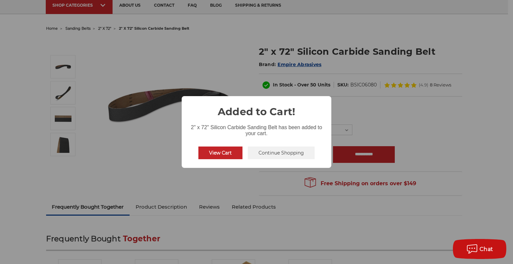 The image size is (513, 264). I want to click on button: Continue Shopping, so click(281, 153).